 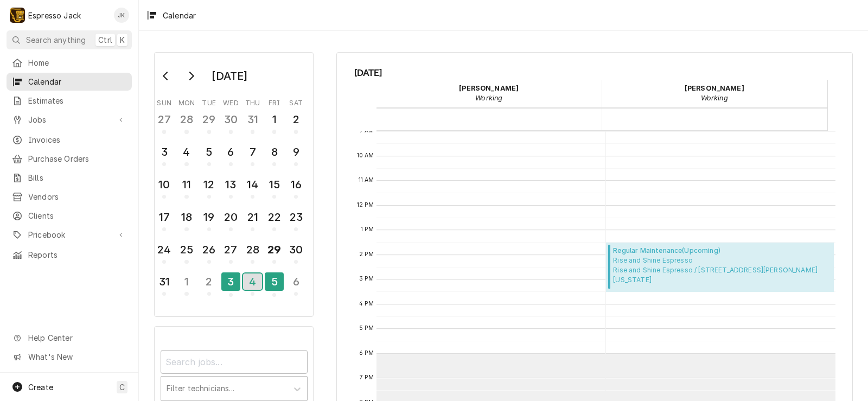 I want to click on div: 12, so click(x=209, y=184).